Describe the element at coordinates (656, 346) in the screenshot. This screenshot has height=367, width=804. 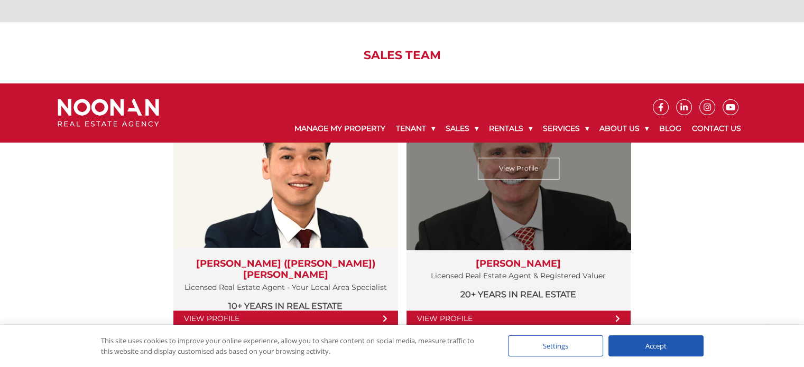
I see `div: Accept` at that location.